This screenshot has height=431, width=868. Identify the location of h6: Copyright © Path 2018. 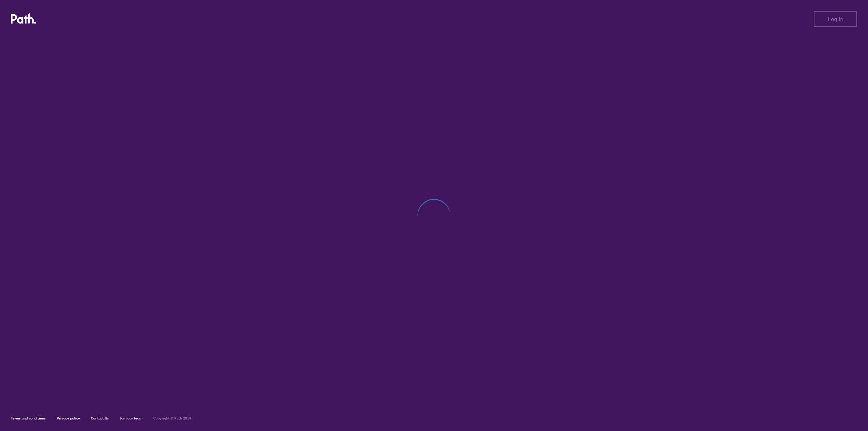
(172, 418).